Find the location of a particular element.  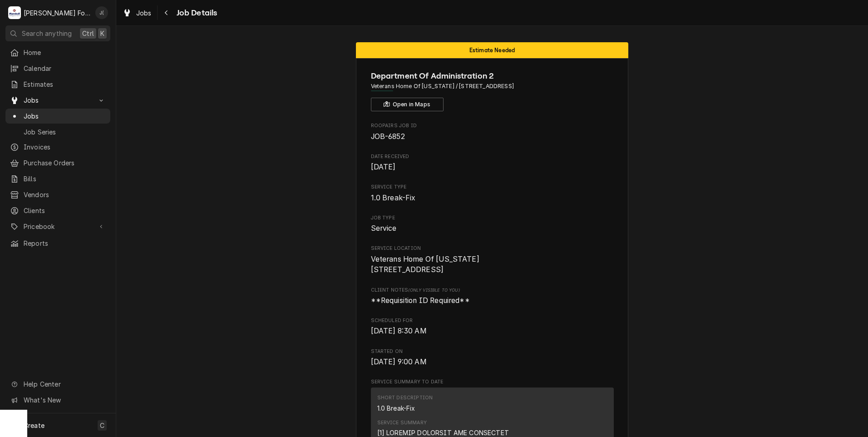

div: Service Location is located at coordinates (492, 260).